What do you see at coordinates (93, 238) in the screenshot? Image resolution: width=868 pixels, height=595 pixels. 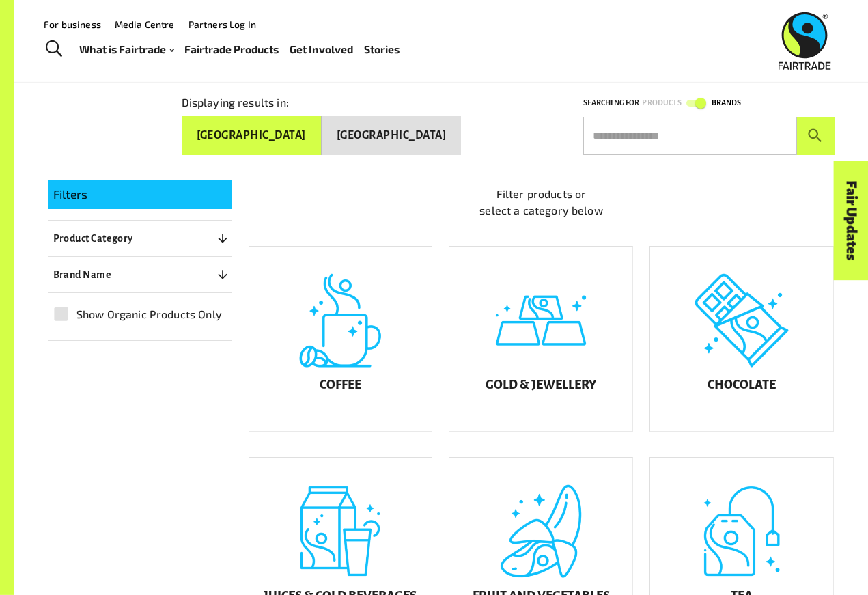 I see `p: Product Category` at bounding box center [93, 238].